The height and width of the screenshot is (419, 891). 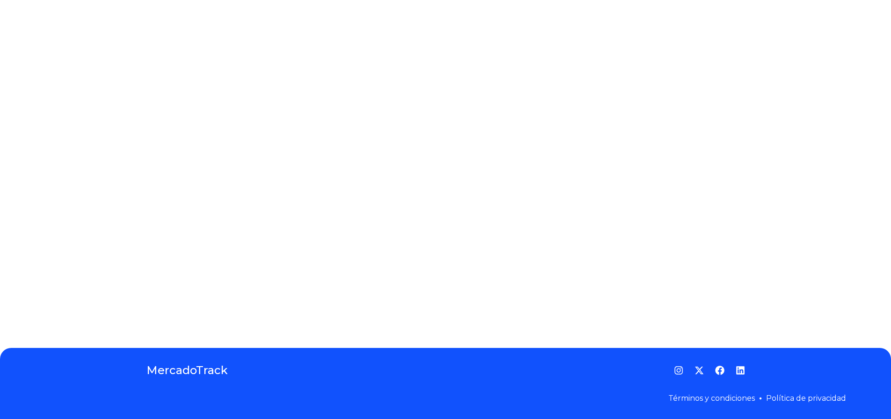 I want to click on a: LinkedIn, so click(x=740, y=370).